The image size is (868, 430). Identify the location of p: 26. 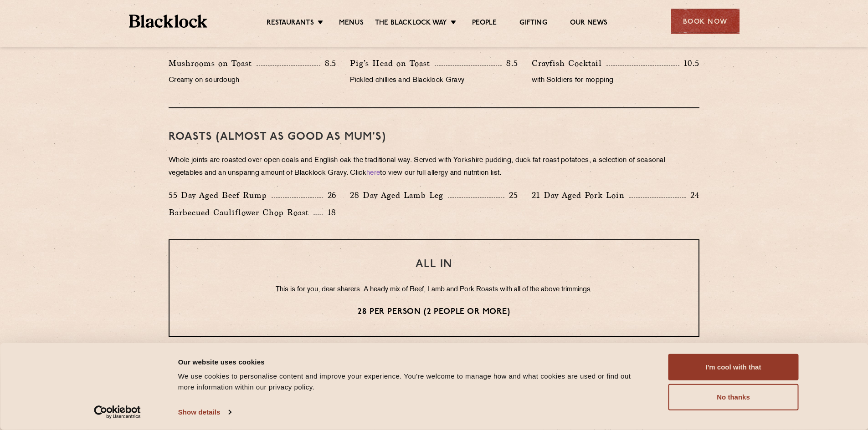
(330, 195).